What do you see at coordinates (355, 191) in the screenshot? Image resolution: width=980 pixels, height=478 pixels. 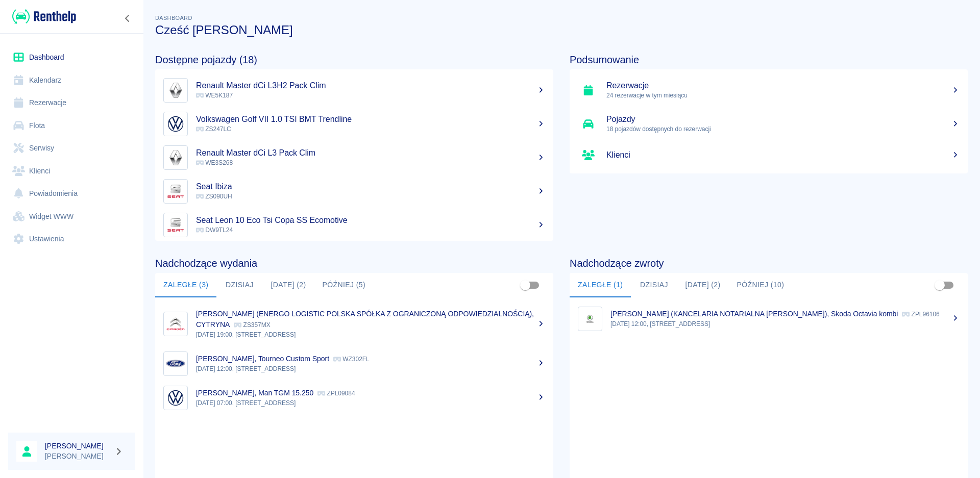 I see `a: ImageSeat Ibiza ZS090UH` at bounding box center [355, 191].